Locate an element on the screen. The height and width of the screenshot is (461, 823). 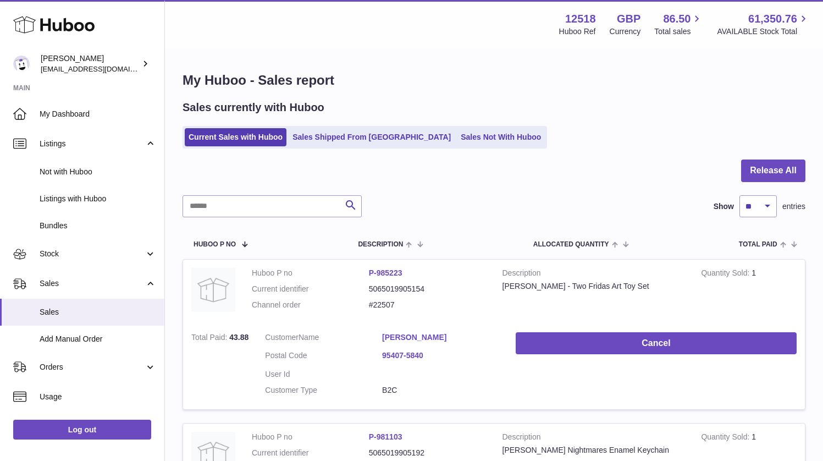
span: 43.88 is located at coordinates (239, 337).